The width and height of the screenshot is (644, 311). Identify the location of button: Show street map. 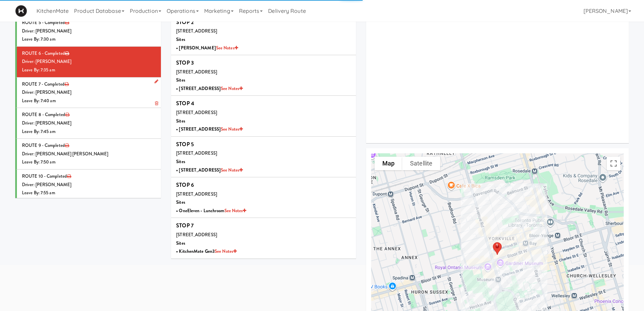
(388, 164).